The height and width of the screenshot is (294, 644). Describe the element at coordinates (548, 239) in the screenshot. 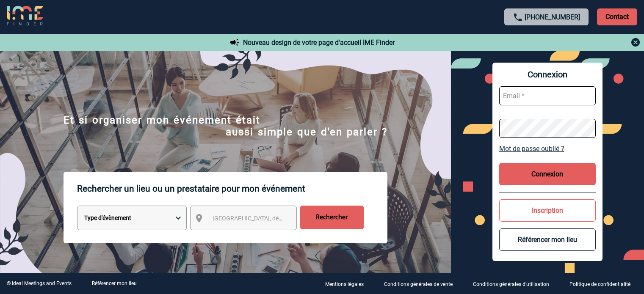

I see `button: Référencer mon lieu` at that location.